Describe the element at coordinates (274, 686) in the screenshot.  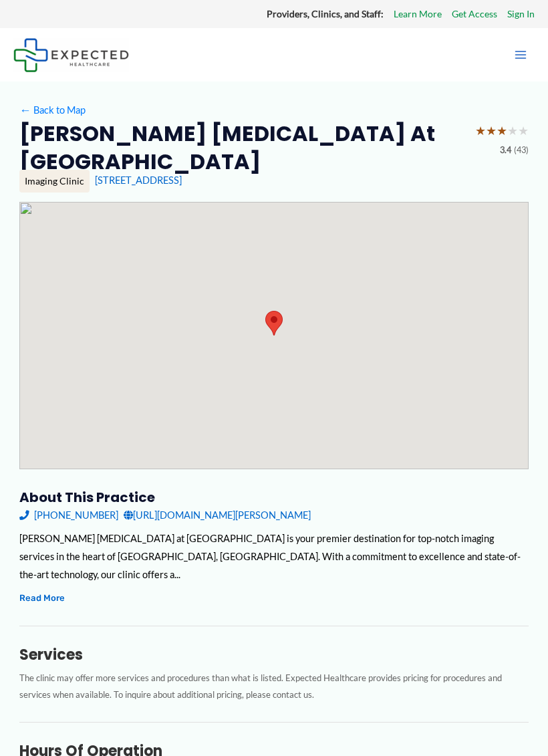
I see `p: The clinic may offer more services and procedures than what is listed. Expected Healthcare provid...` at that location.